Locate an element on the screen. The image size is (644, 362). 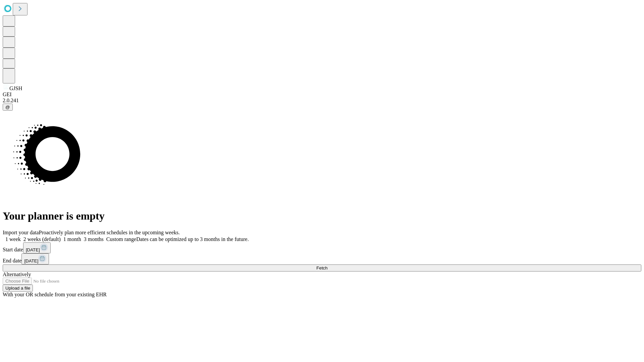
span: 3 months is located at coordinates (94, 239).